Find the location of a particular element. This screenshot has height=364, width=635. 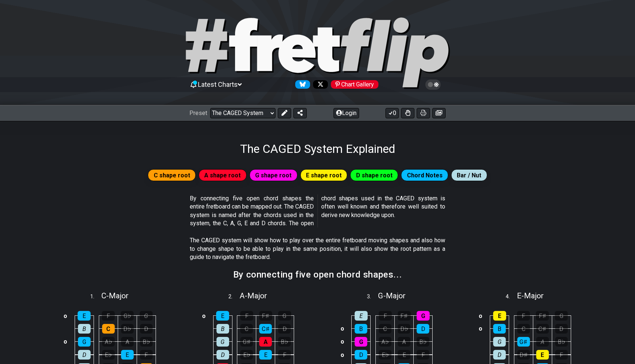

span: Chord Notes is located at coordinates (425, 175).